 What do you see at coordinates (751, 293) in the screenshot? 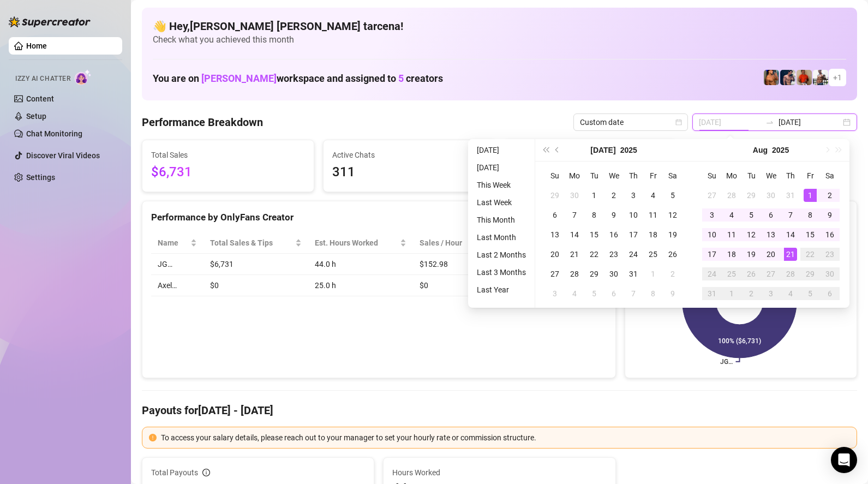
I see `td: 2025-09-02` at bounding box center [751, 293].